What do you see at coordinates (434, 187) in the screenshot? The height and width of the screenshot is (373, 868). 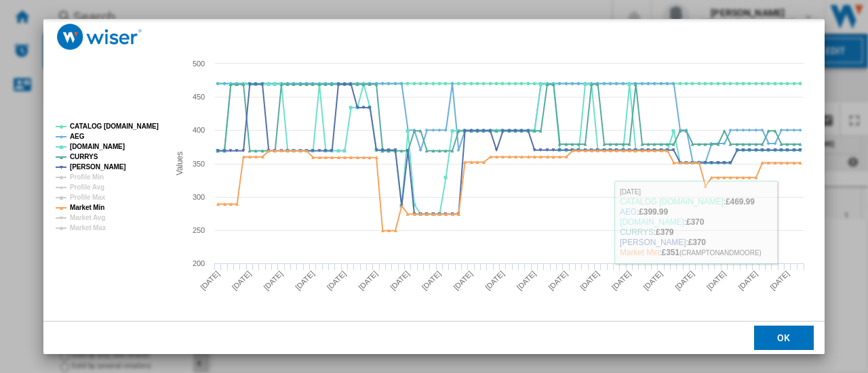 I see `md-dialog: Product popup` at bounding box center [434, 187].